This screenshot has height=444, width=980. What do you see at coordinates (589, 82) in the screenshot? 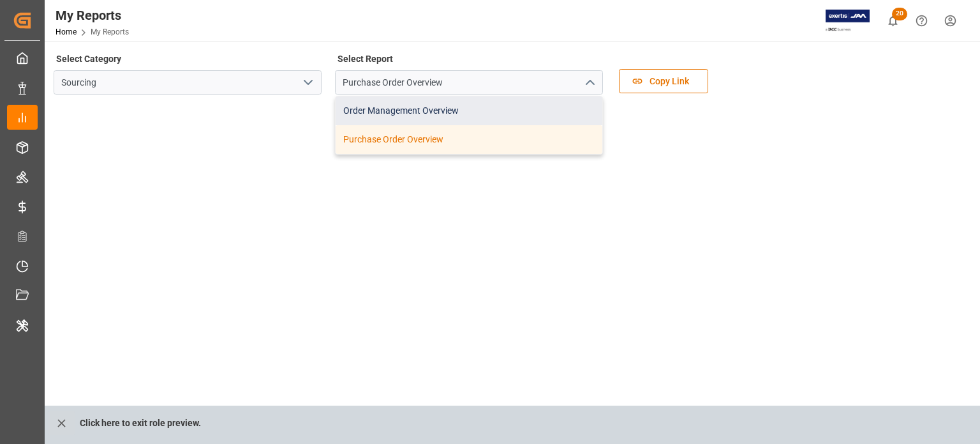
I see `button: close menu` at bounding box center [589, 82].